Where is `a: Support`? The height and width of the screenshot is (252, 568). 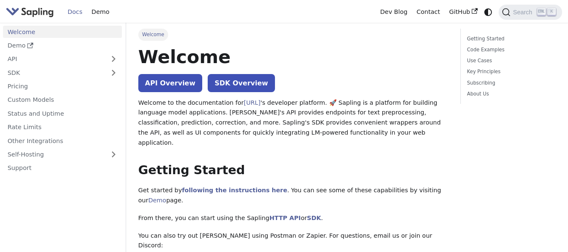 a: Support is located at coordinates (62, 168).